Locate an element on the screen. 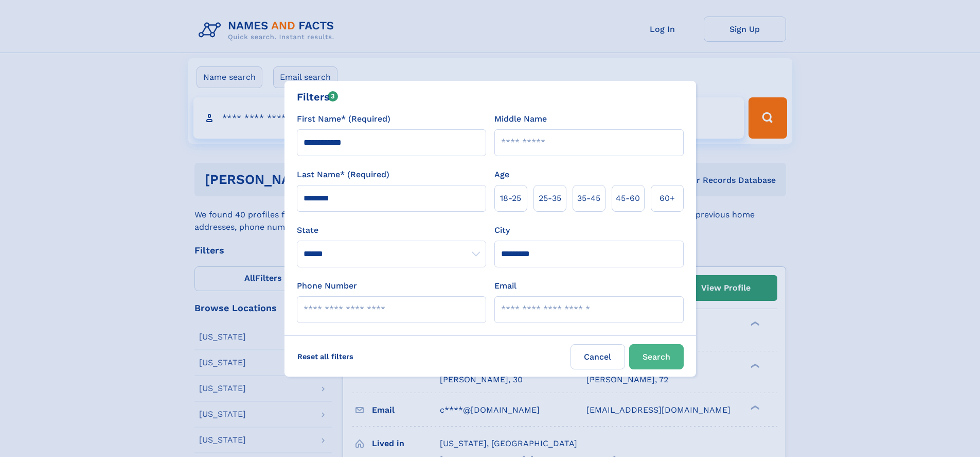 This screenshot has width=980, height=457. span: 25‑35 is located at coordinates (550, 198).